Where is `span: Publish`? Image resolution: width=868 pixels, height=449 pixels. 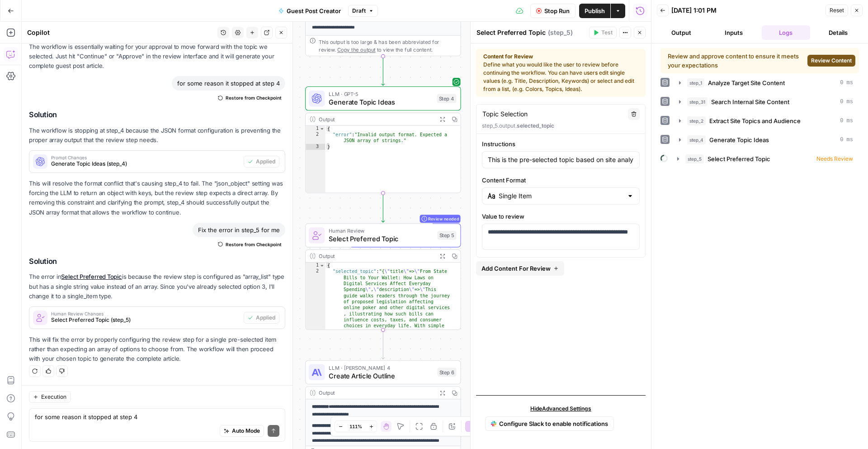 span: Publish is located at coordinates (595, 11).